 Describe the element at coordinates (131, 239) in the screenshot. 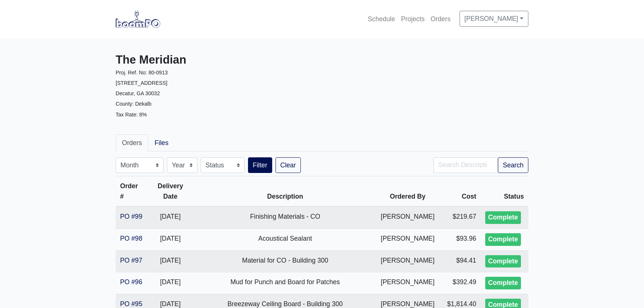

I see `a: PO #98` at that location.